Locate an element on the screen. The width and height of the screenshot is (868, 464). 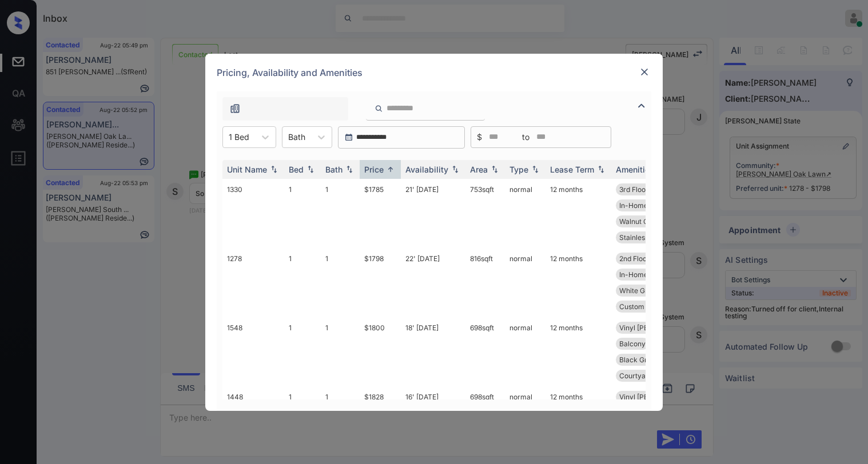
td: $1828 is located at coordinates (380, 420).